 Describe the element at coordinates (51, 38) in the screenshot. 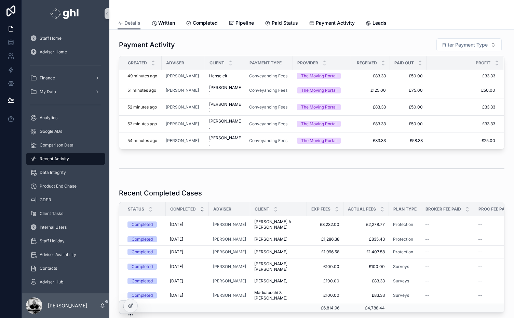

I see `span: Staff Home` at that location.